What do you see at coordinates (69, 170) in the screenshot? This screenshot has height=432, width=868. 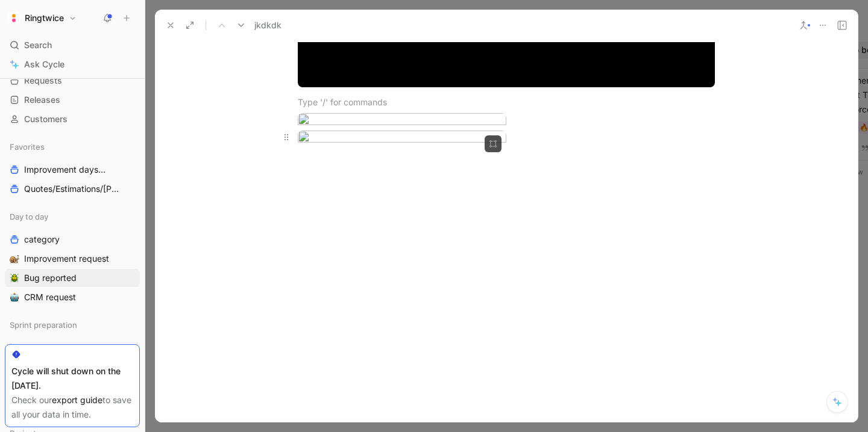 I see `span: Improvement days` at bounding box center [69, 170].